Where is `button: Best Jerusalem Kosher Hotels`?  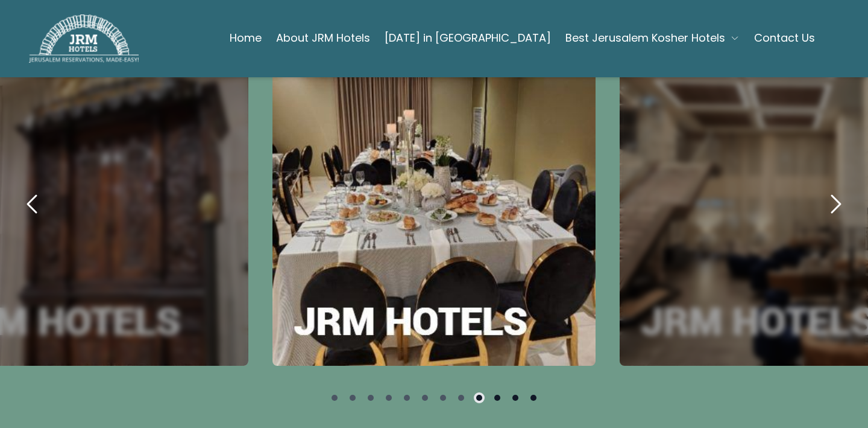 button: Best Jerusalem Kosher Hotels is located at coordinates (652, 38).